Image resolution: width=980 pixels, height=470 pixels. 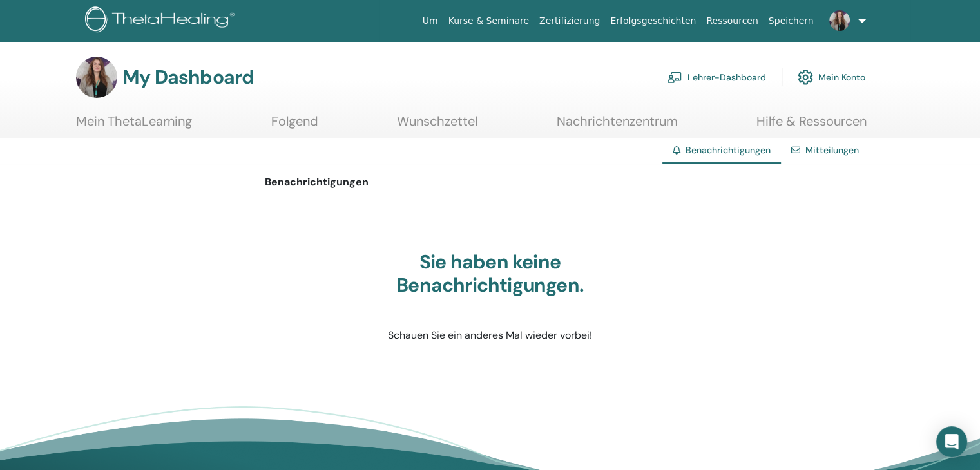 What do you see at coordinates (952, 442) in the screenshot?
I see `div: Open Intercom Messenger` at bounding box center [952, 442].